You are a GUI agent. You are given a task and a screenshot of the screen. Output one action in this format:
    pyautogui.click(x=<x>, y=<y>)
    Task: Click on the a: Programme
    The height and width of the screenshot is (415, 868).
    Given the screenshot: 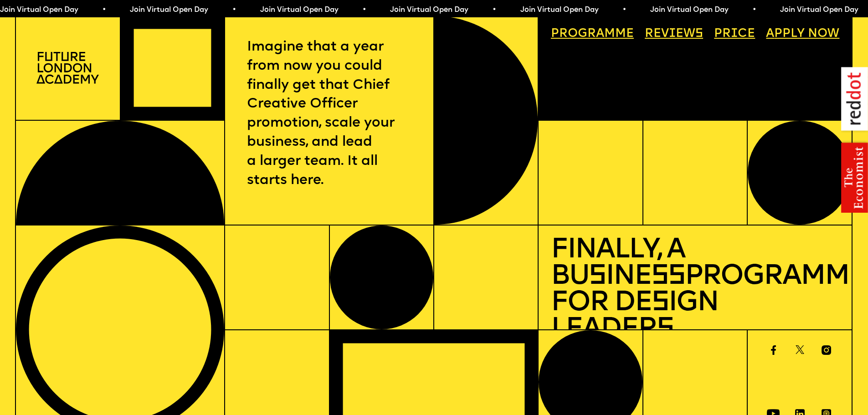 What is the action you would take?
    pyautogui.click(x=592, y=34)
    